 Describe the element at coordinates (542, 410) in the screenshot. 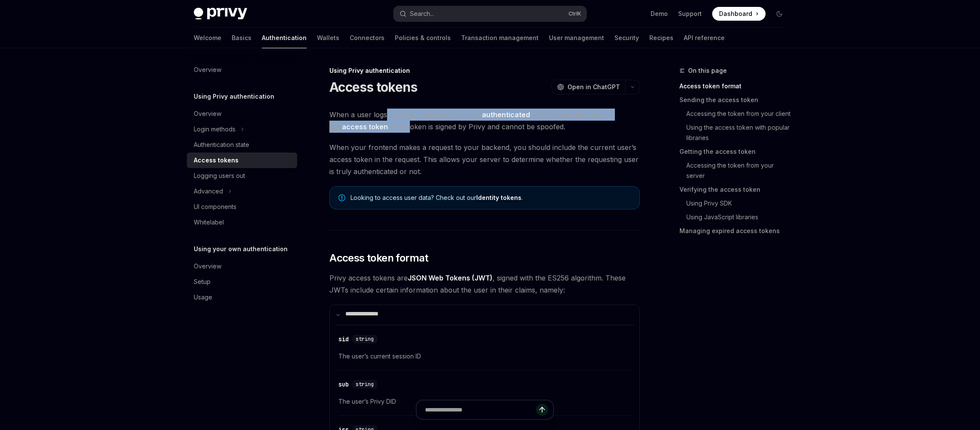

I see `button: Send message` at that location.